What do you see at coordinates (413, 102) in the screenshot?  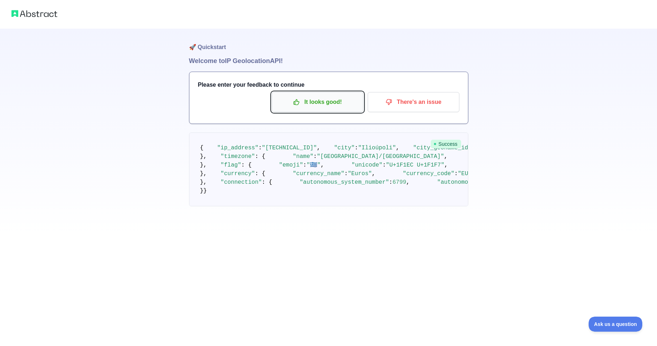 I see `p: There's an issue` at bounding box center [413, 102].